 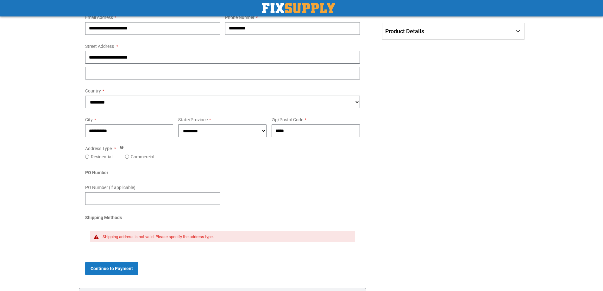 I want to click on div: PO Number, so click(x=223, y=174).